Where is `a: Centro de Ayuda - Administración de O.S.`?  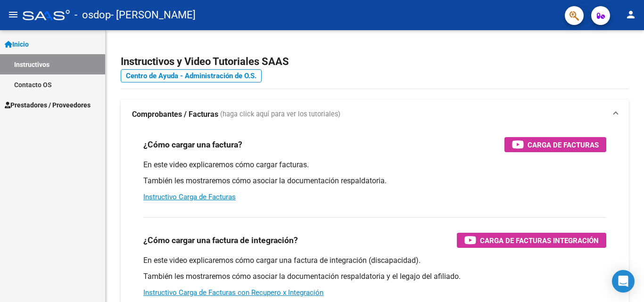
a: Centro de Ayuda - Administración de O.S. is located at coordinates (191, 76).